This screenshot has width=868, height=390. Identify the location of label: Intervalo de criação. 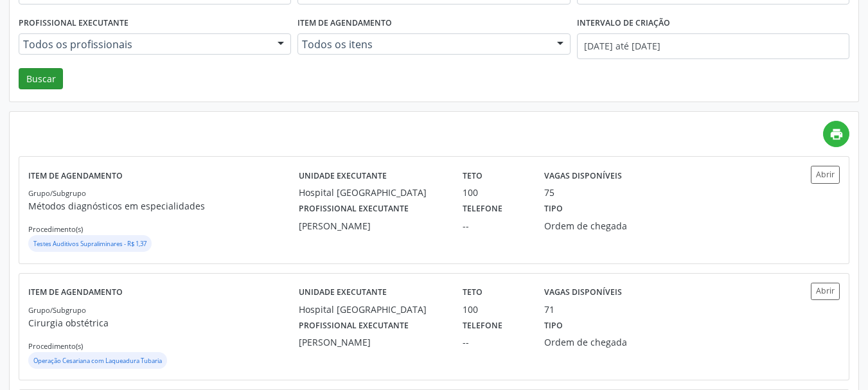
(623, 23).